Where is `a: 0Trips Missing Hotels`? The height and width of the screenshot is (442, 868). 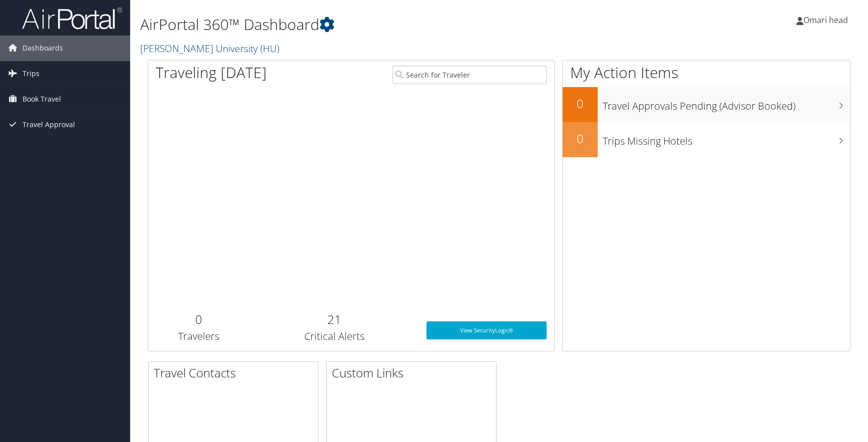 a: 0Trips Missing Hotels is located at coordinates (707, 139).